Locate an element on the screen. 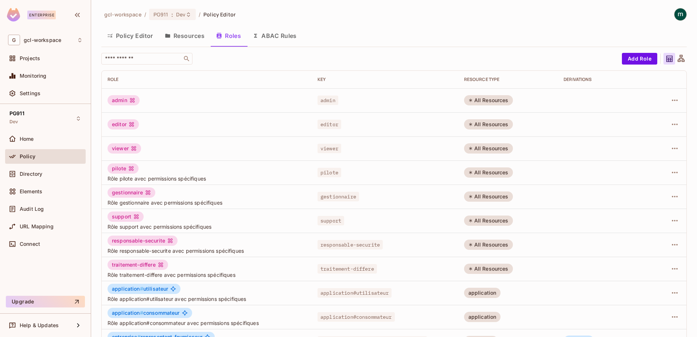  div: editor is located at coordinates (123, 124).